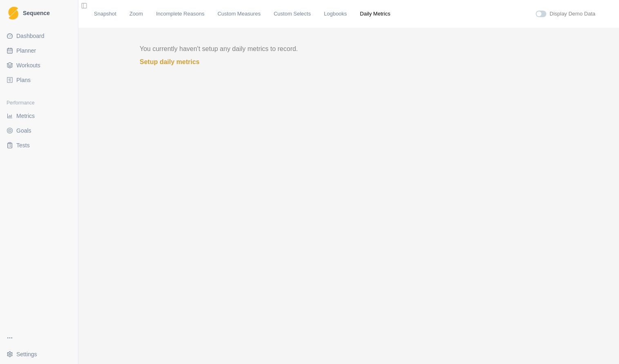 The image size is (619, 364). Describe the element at coordinates (105, 14) in the screenshot. I see `a: Snapshot` at that location.